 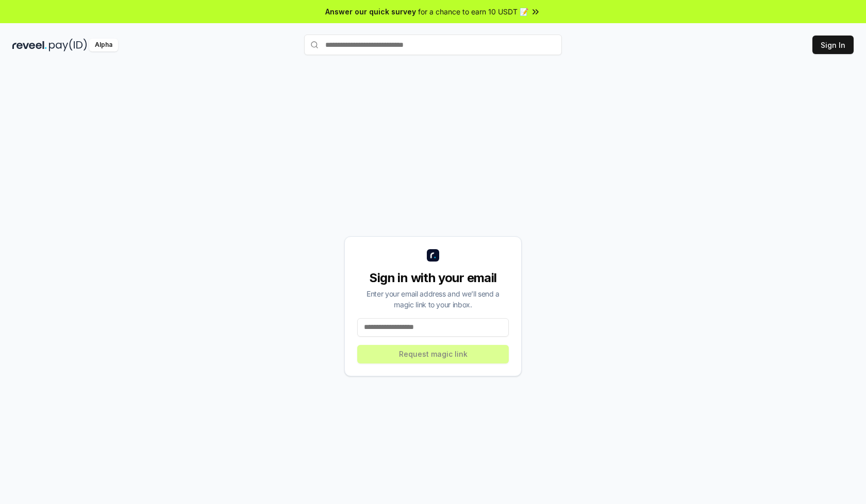 What do you see at coordinates (473, 11) in the screenshot?
I see `span: for a chance to earn 10 USDT 📝` at bounding box center [473, 11].